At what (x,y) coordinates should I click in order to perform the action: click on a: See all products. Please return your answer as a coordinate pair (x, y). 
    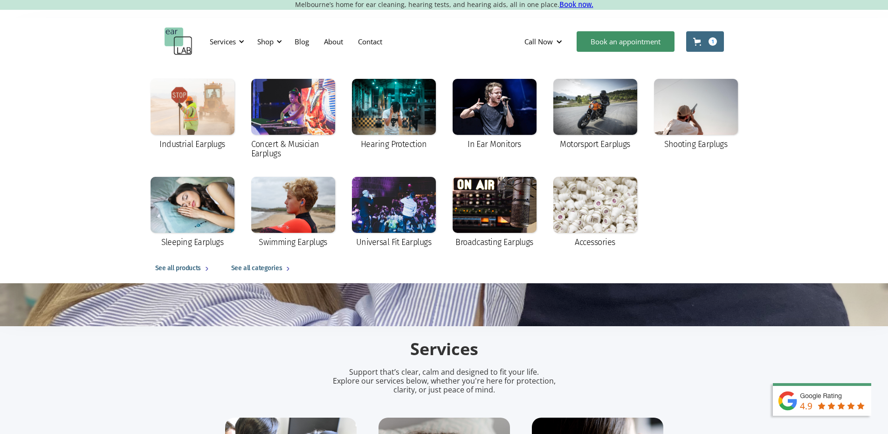
    Looking at the image, I should click on (184, 268).